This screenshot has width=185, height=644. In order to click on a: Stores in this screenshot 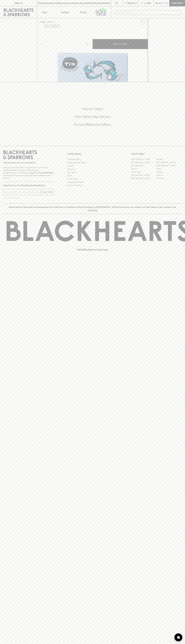, I will do `click(83, 12)`.